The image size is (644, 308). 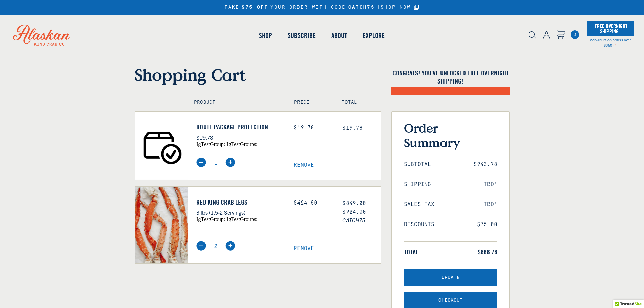 What do you see at coordinates (361, 8) in the screenshot?
I see `strong: CATCH75` at bounding box center [361, 8].